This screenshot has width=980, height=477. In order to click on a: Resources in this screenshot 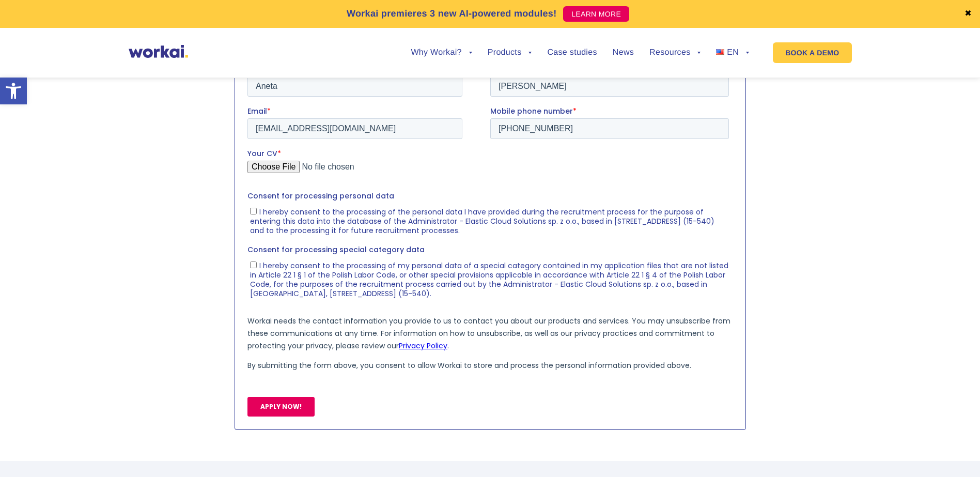, I will do `click(675, 53)`.